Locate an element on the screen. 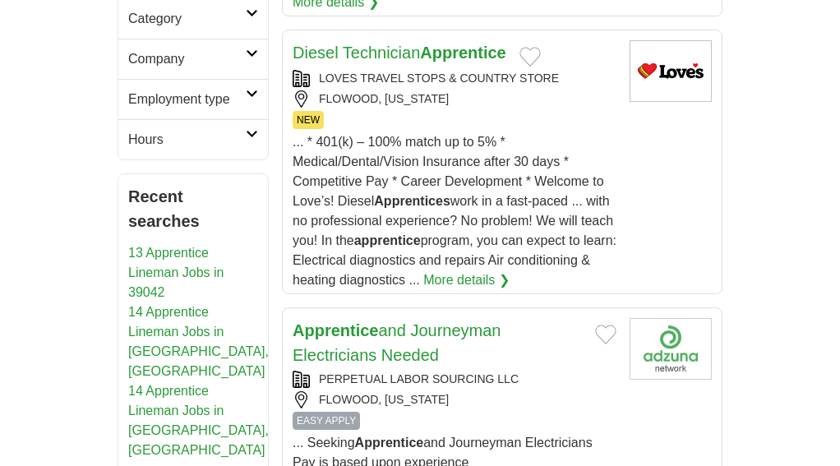  h2: Category is located at coordinates (187, 19).